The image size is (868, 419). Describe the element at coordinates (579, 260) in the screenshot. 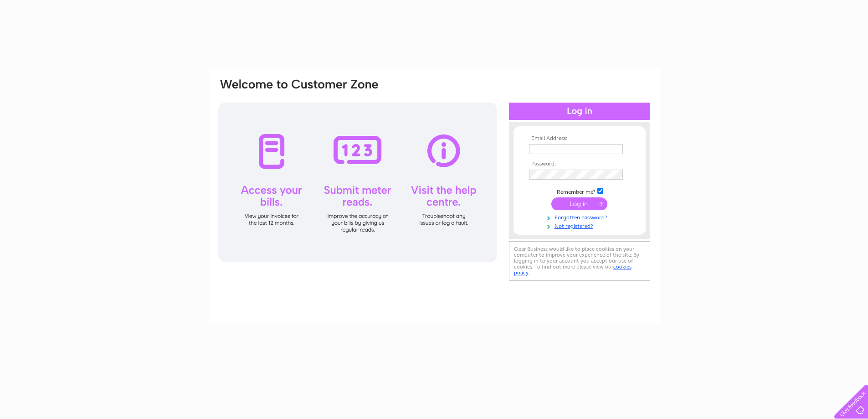

I see `div: Clear Business would like to place cookies on your computer to improve your experience of the sit...` at that location.